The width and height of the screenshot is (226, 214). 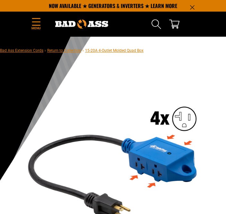 I want to click on img: Bad Ass Extension Cords, so click(x=82, y=24).